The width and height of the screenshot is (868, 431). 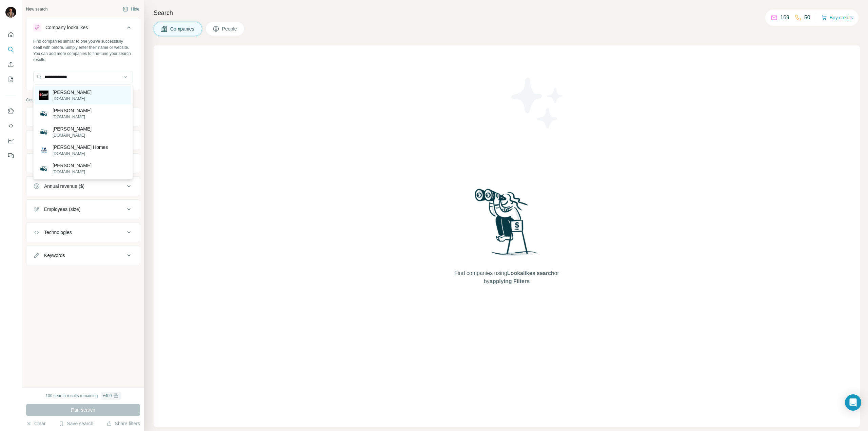 What do you see at coordinates (76, 424) in the screenshot?
I see `button: Save search` at bounding box center [76, 424].